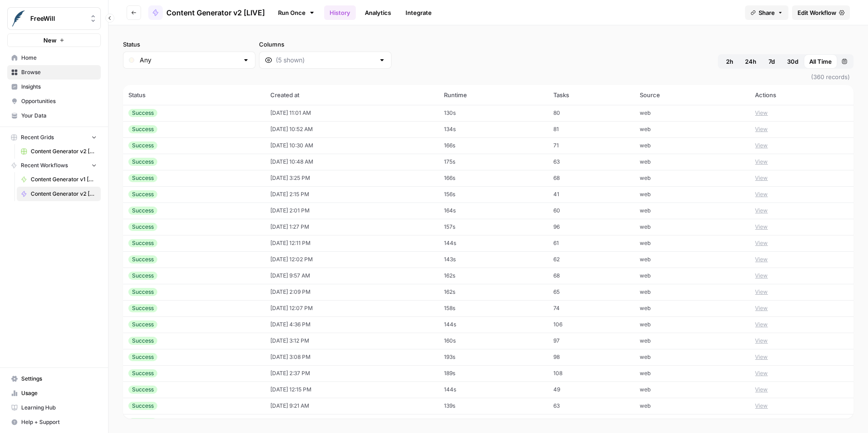  I want to click on th: Status, so click(194, 95).